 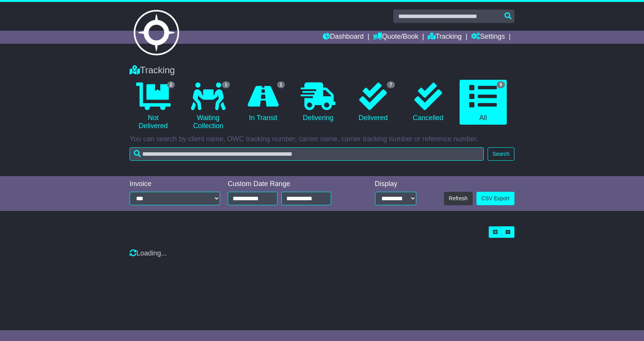 What do you see at coordinates (396, 37) in the screenshot?
I see `a: Quote/Book` at bounding box center [396, 37].